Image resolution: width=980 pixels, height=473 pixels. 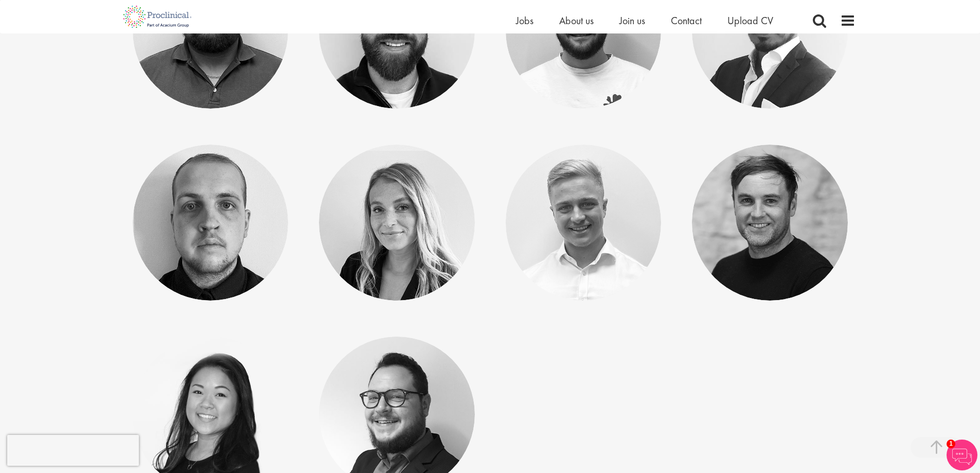 What do you see at coordinates (687, 21) in the screenshot?
I see `span: Contact` at bounding box center [687, 21].